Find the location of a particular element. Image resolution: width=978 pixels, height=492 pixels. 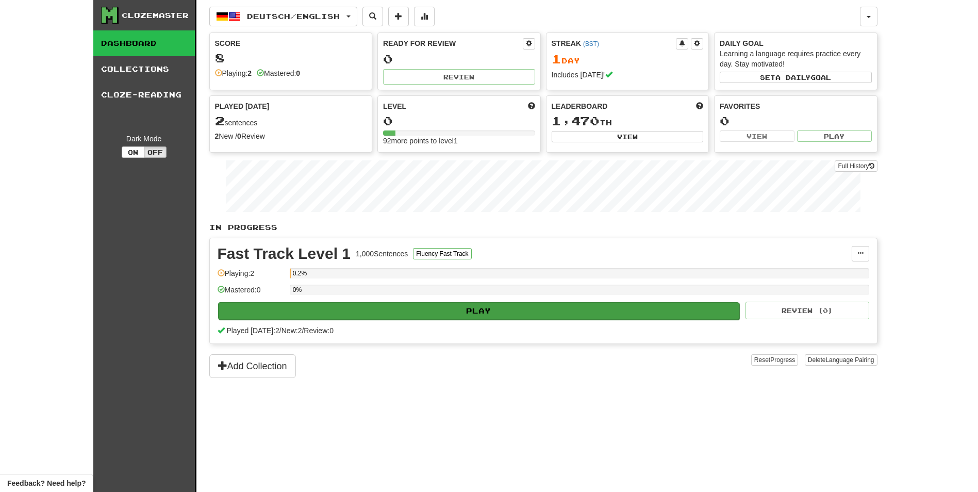

div: Mastered: 0 is located at coordinates (251, 293).